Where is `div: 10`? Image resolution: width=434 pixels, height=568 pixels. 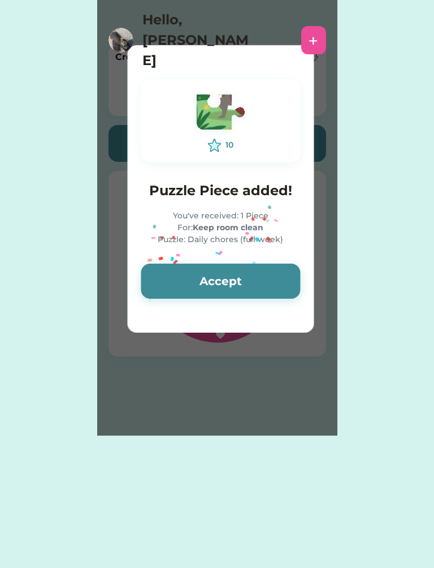
div: 10 is located at coordinates (230, 145).